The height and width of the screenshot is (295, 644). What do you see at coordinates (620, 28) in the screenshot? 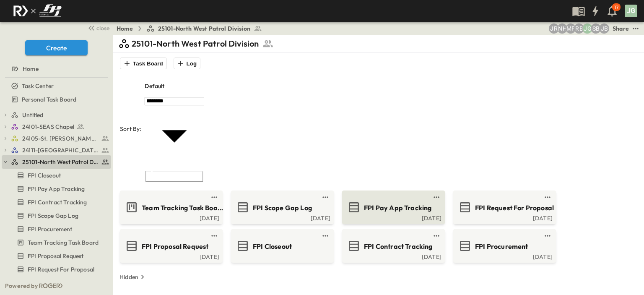
I see `div: Share` at bounding box center [620, 28].